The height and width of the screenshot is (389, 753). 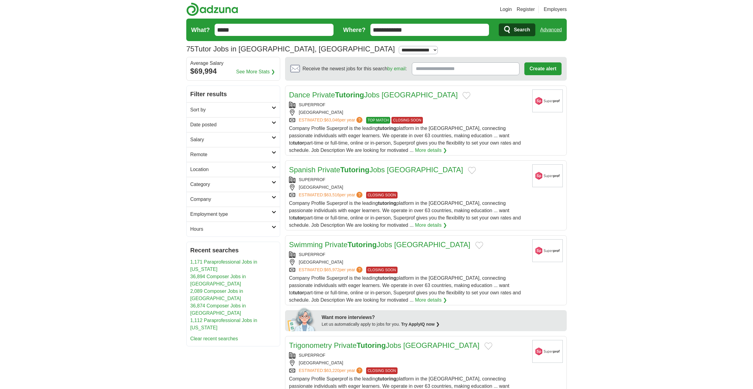 What do you see at coordinates (233, 229) in the screenshot?
I see `a: Hours` at bounding box center [233, 229].